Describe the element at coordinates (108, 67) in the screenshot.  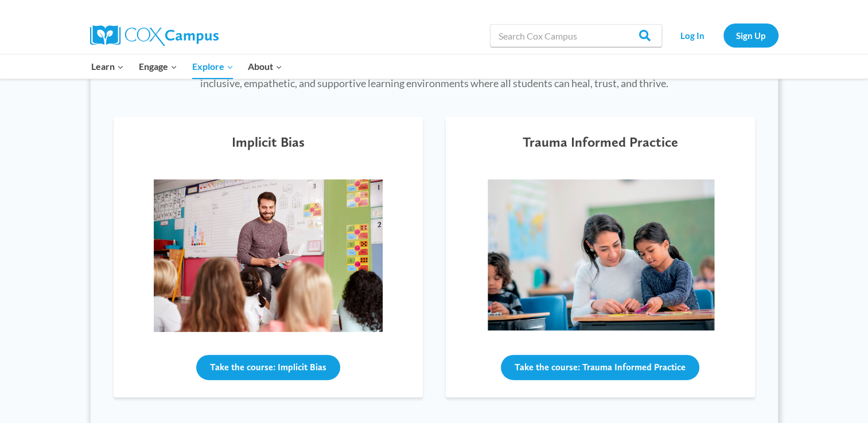
I see `button: Child menu of Learn` at that location.